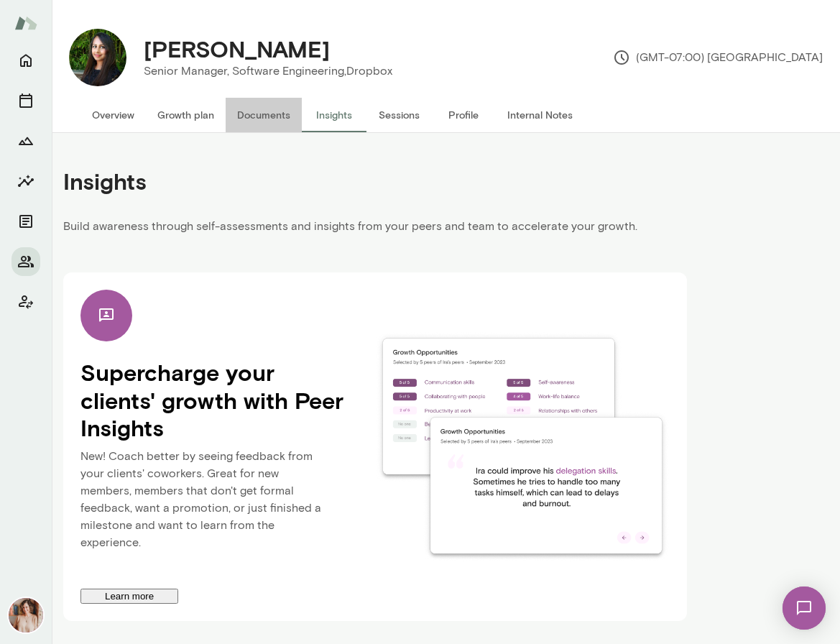  What do you see at coordinates (375, 231) in the screenshot?
I see `p: Build awareness through self-assessments and insights from your peers and team to accelerate your...` at bounding box center [375, 231].